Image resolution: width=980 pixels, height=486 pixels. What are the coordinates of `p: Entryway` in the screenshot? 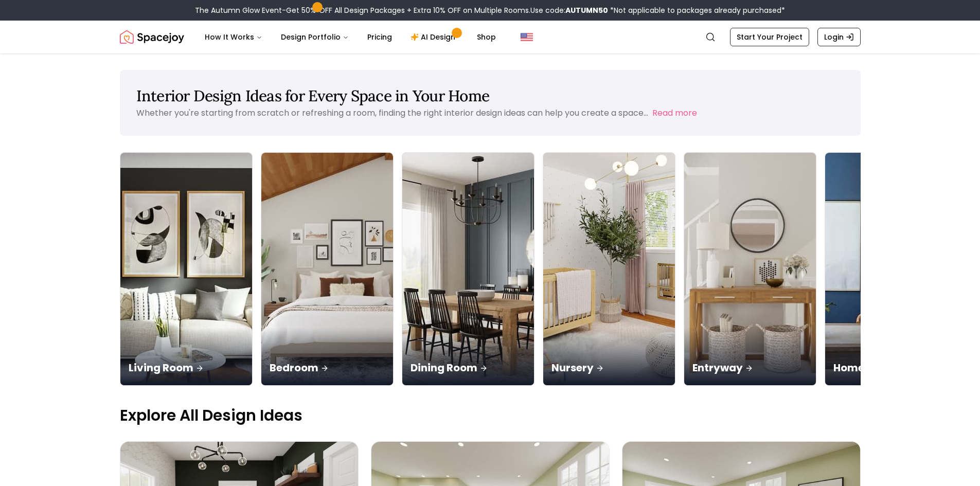 It's located at (750, 367).